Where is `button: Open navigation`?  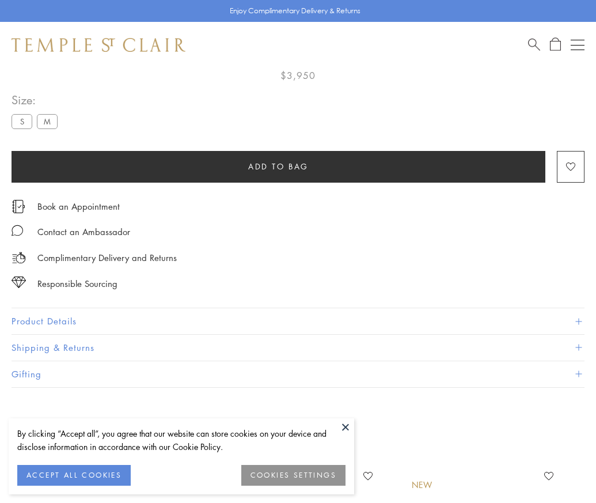 button: Open navigation is located at coordinates (577, 45).